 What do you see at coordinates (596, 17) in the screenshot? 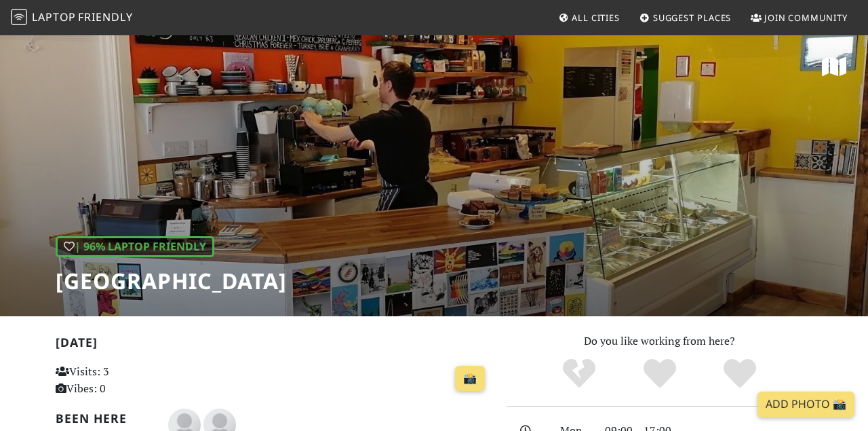
I see `span: All Cities` at bounding box center [596, 17].